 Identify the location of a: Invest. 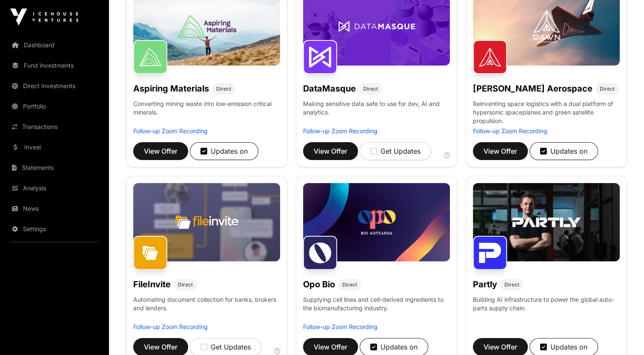
(54, 147).